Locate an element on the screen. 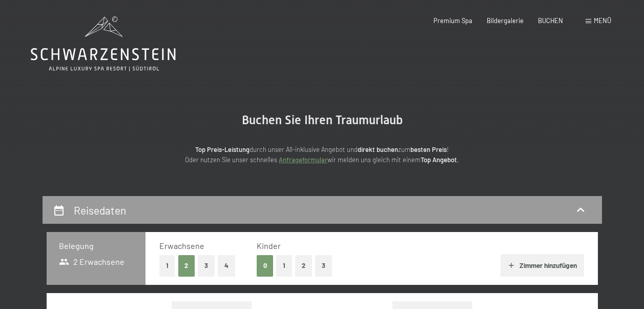  span: Erwachsene is located at coordinates (182, 245).